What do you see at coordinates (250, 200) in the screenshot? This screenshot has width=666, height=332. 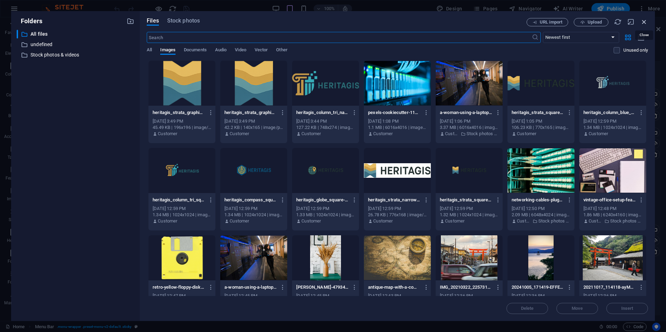 I see `p: heritagis_compass_square-dSBGvZQ7WZFoM8PwlUDRpQ.png` at bounding box center [250, 200].